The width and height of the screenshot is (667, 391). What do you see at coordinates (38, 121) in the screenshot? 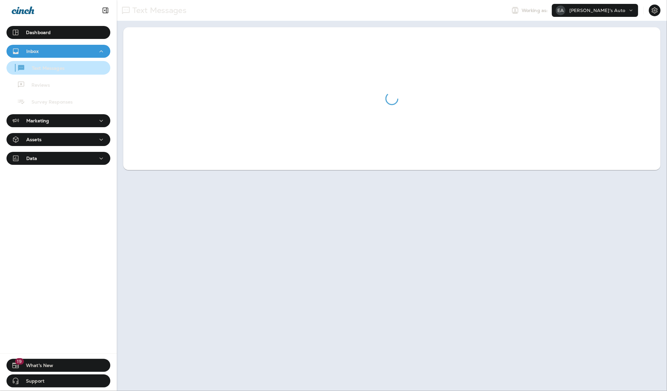
I see `p: Marketing` at bounding box center [38, 121].